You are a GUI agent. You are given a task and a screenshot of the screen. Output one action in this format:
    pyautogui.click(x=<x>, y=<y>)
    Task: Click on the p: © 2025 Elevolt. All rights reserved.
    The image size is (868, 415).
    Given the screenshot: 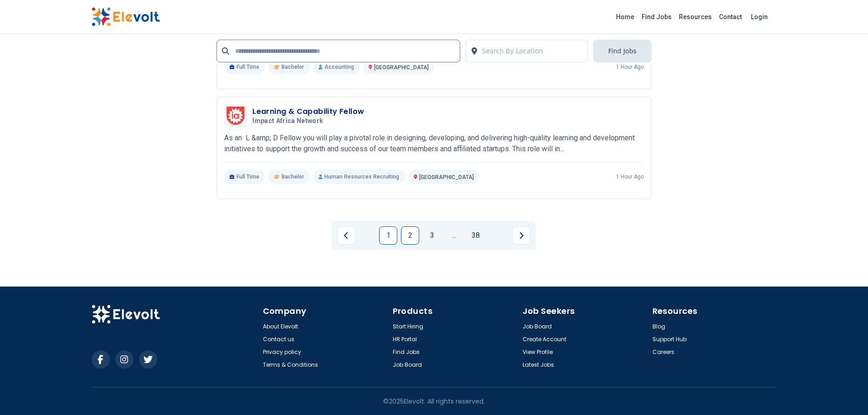 What is the action you would take?
    pyautogui.click(x=434, y=402)
    